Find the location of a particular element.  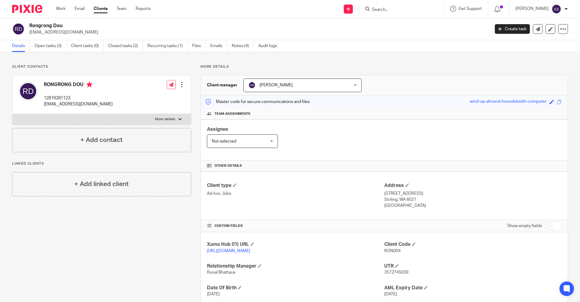

p: Client contacts is located at coordinates (102, 67).